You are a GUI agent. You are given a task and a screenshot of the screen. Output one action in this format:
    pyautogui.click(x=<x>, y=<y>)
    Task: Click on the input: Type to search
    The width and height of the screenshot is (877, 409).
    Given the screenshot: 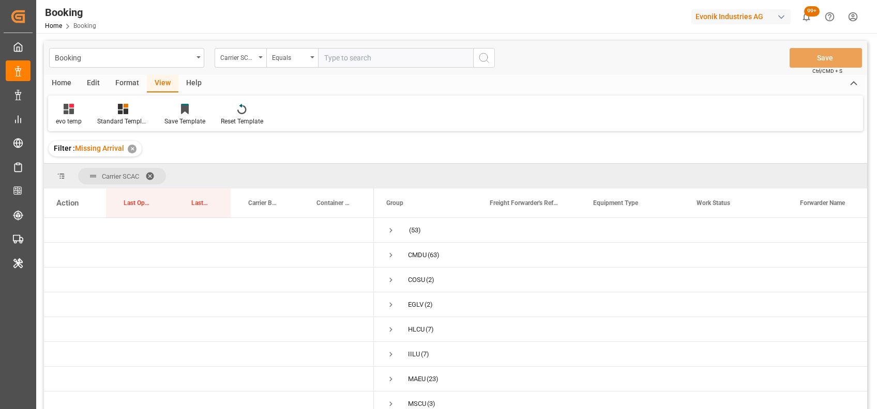 What is the action you would take?
    pyautogui.click(x=395, y=58)
    